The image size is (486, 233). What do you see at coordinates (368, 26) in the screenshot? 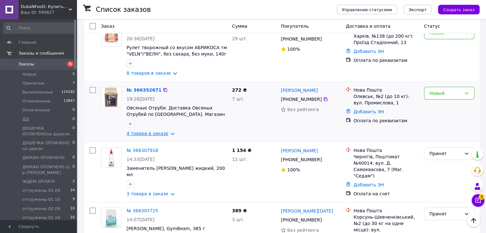
I see `span: Доставка и оплата` at bounding box center [368, 26].